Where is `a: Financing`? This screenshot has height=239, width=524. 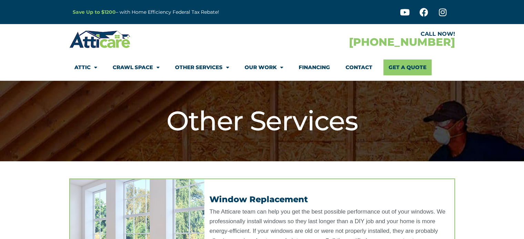 a: Financing is located at coordinates (314, 68).